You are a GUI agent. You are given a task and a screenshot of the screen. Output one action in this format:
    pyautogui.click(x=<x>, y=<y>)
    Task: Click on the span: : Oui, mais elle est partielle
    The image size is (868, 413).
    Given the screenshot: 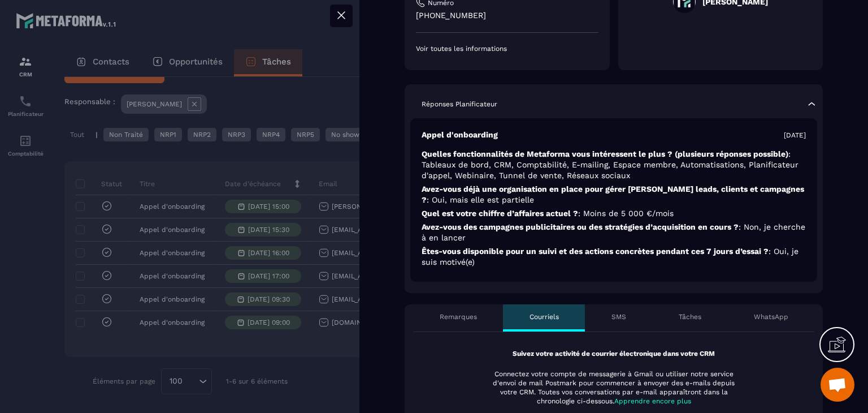 What is the action you would take?
    pyautogui.click(x=481, y=200)
    